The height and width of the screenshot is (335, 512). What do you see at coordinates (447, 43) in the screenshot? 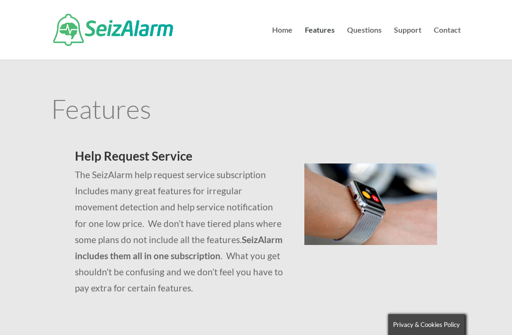
I see `a: Contact` at bounding box center [447, 43].